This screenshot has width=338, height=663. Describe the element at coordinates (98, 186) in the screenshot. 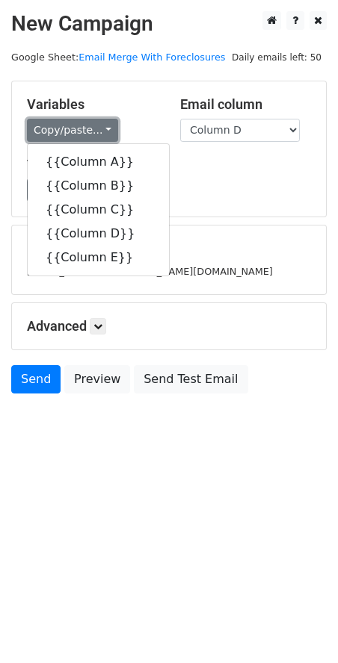

I see `a: {{Column B}}` at that location.